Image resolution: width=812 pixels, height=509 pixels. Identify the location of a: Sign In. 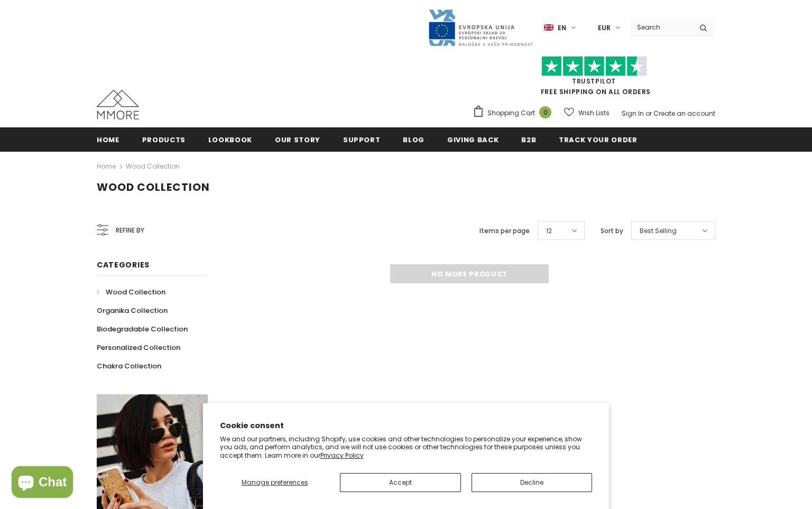
(633, 113).